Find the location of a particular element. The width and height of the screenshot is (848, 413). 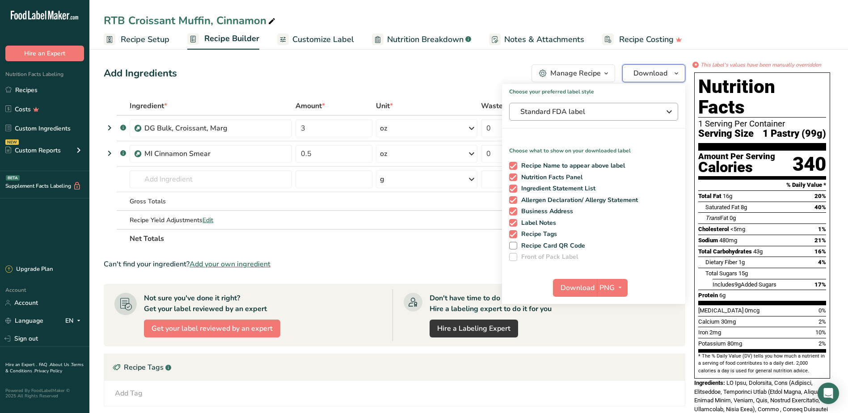

a: About Us . is located at coordinates (60, 365).